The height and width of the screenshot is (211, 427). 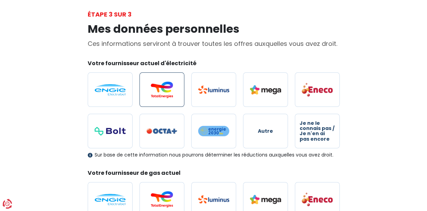 I want to click on legend: Votre fournisseur de gas actuel, so click(x=214, y=174).